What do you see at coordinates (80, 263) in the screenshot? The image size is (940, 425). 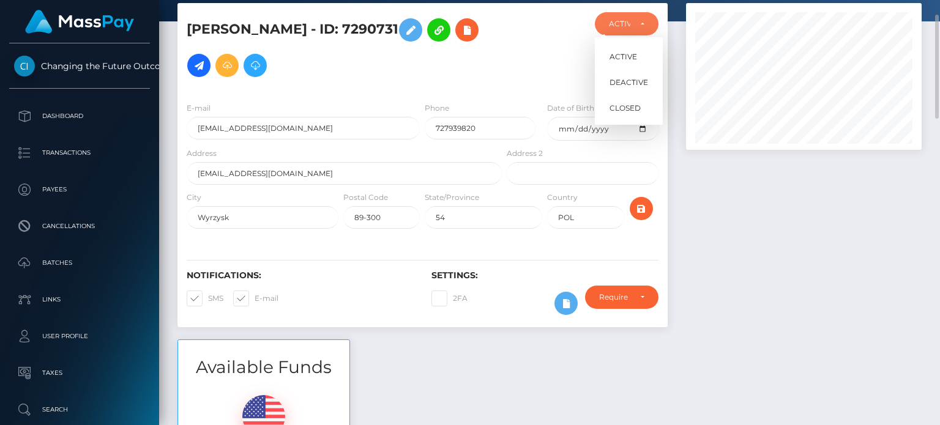 I see `p: Batches` at bounding box center [80, 263].